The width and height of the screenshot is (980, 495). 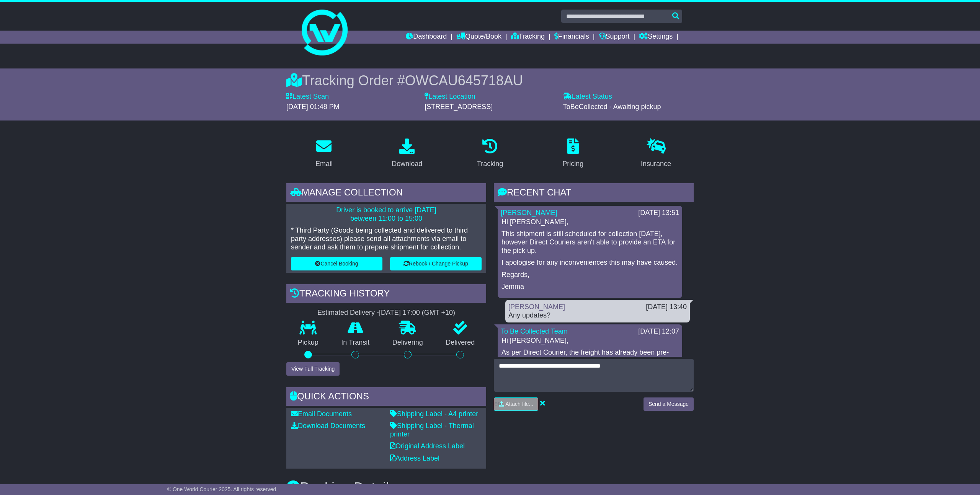 I want to click on div: Email, so click(x=324, y=164).